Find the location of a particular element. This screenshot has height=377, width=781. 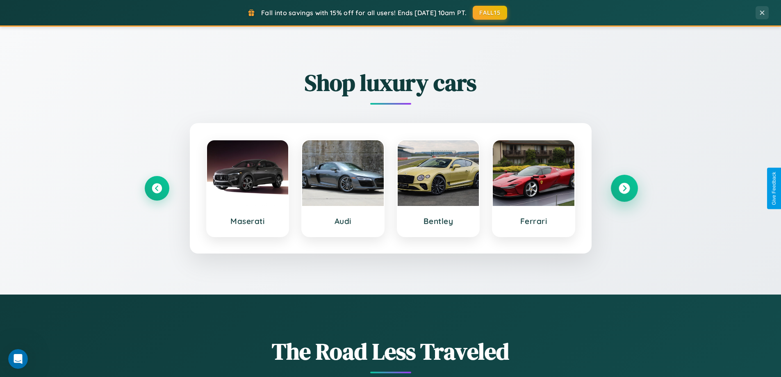

h3: Audi is located at coordinates (343, 221).